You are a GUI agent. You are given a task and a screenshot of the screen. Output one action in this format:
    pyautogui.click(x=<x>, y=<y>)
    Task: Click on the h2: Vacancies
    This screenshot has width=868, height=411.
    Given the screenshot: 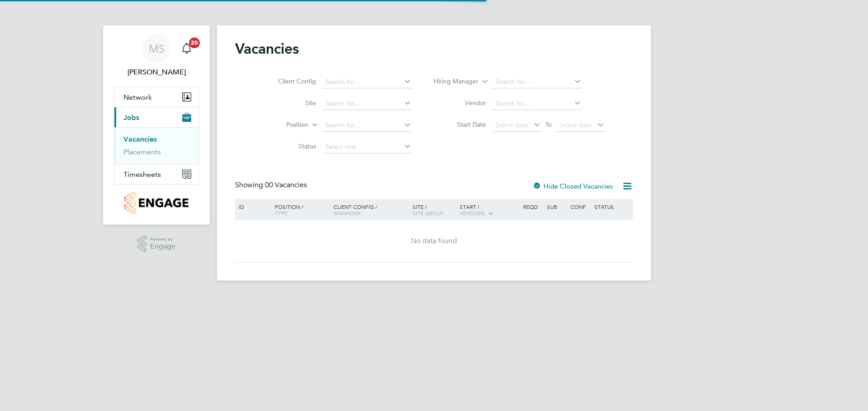 What is the action you would take?
    pyautogui.click(x=267, y=49)
    